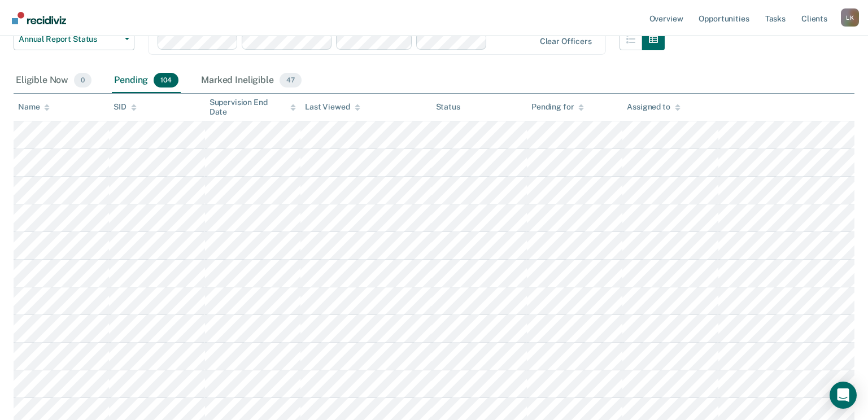  Describe the element at coordinates (448, 107) in the screenshot. I see `div: Status` at that location.